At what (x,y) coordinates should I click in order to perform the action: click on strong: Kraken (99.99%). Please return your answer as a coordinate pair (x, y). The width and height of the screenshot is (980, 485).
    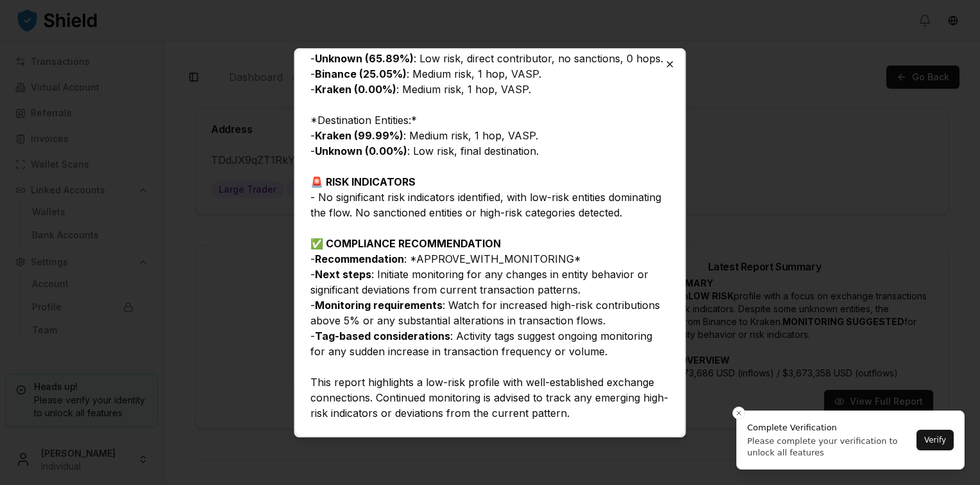
    Looking at the image, I should click on (359, 135).